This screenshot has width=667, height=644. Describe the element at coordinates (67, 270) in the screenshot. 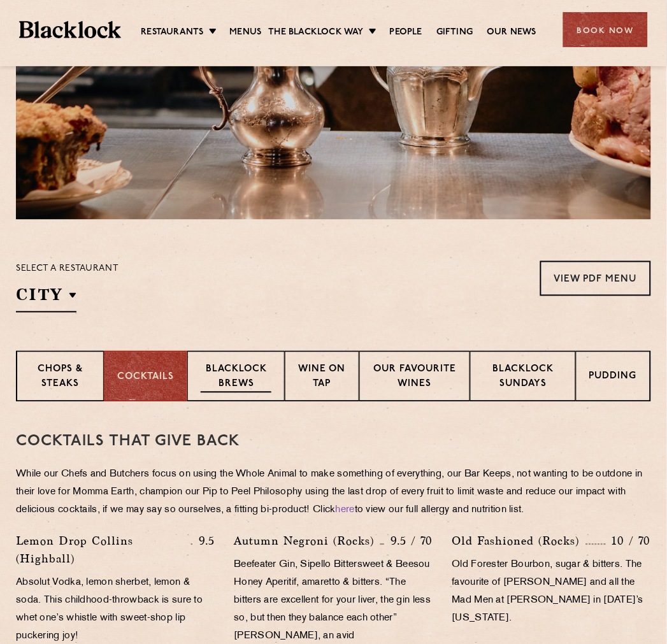

I see `p: Select a restaurant` at that location.